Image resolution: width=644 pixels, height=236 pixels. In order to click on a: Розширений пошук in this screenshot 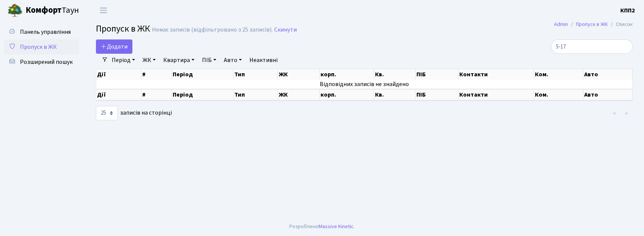, I will do `click(41, 62)`.